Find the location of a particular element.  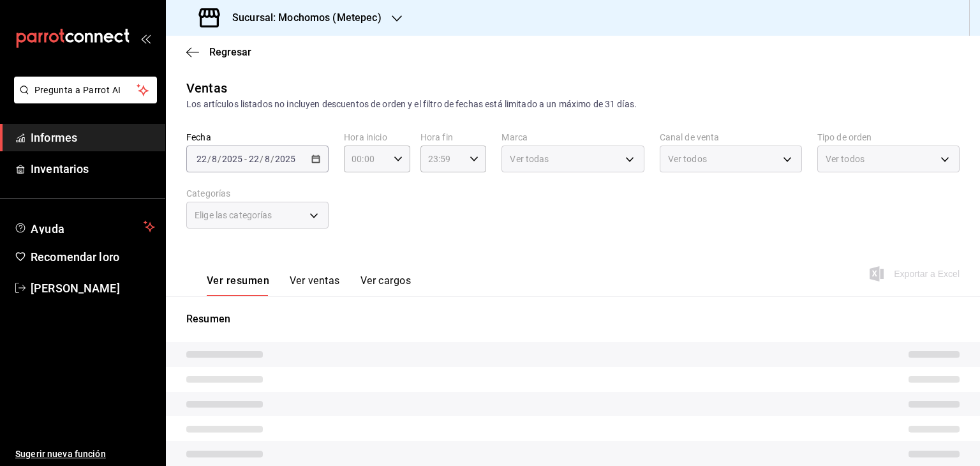

button: Ver ventas is located at coordinates (315, 285).